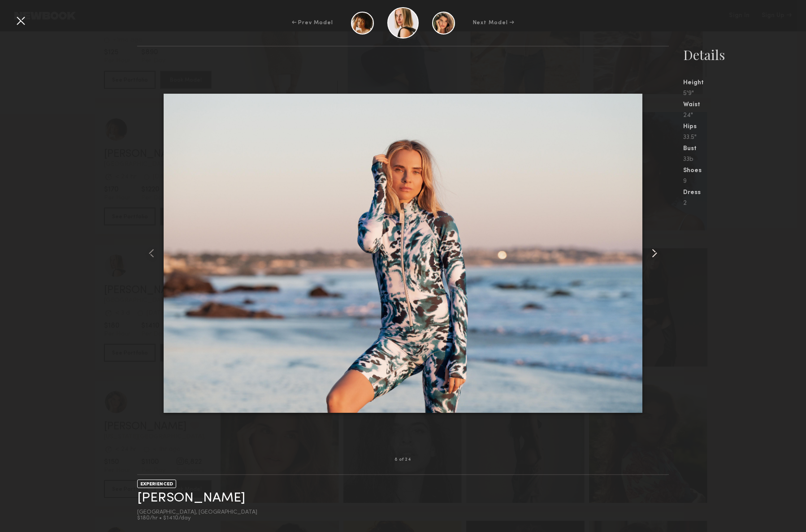 Image resolution: width=806 pixels, height=532 pixels. I want to click on div: ← Prev Model, so click(312, 23).